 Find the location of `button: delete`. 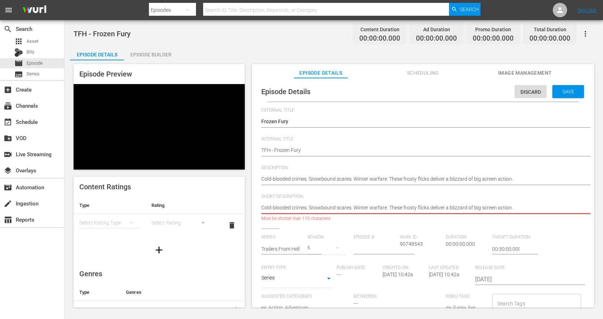

button: delete is located at coordinates (232, 225).